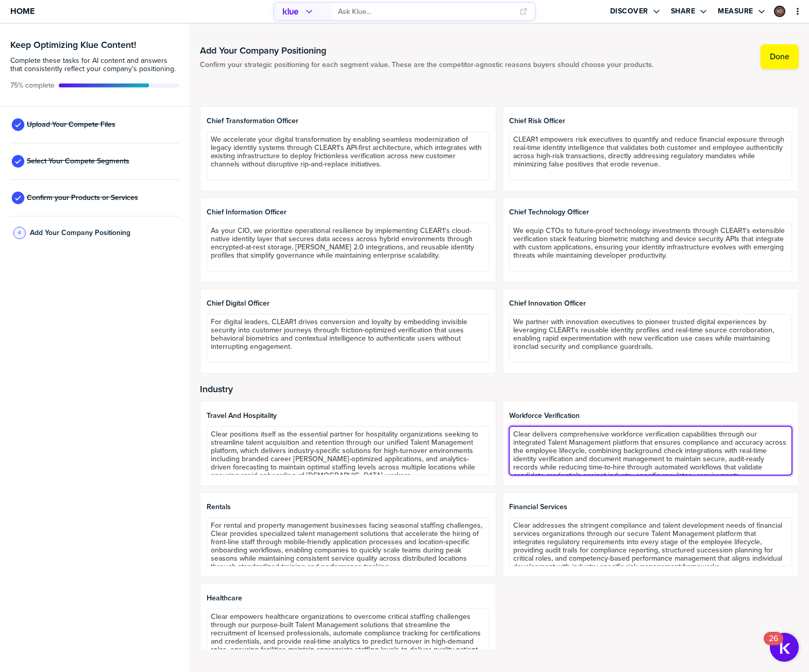 The height and width of the screenshot is (672, 809). What do you see at coordinates (650, 415) in the screenshot?
I see `span: workforce verification` at bounding box center [650, 415].